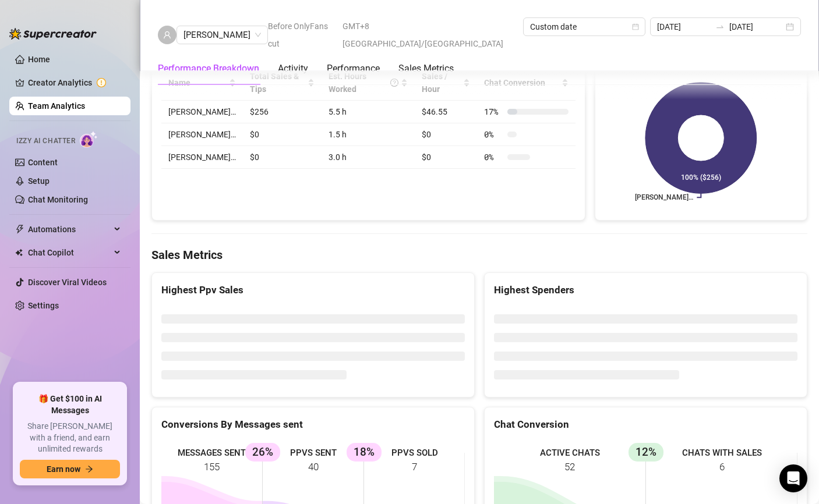 The height and width of the screenshot is (504, 819). Describe the element at coordinates (222, 35) in the screenshot. I see `span: Chloe Louise` at that location.